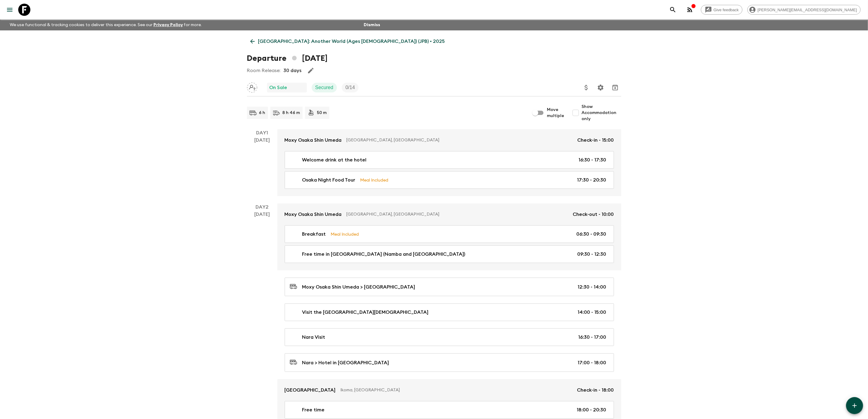 This screenshot has height=419, width=868. I want to click on span: Give feedback, so click(726, 10).